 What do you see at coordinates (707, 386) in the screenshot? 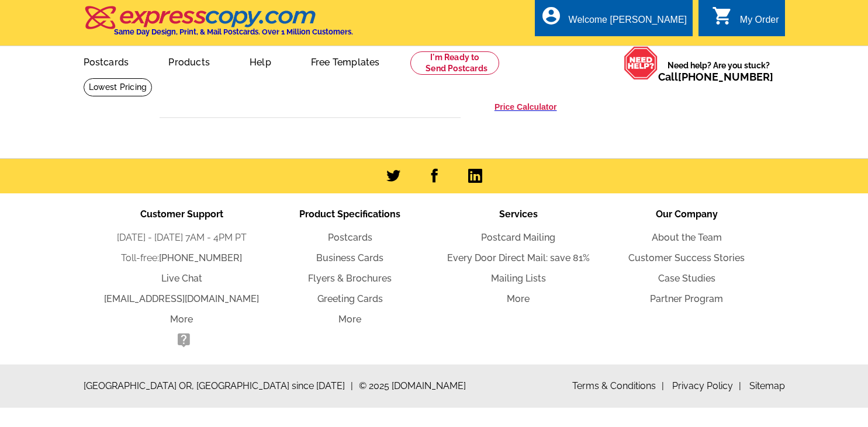
I see `a: Privacy Policy` at bounding box center [707, 386].